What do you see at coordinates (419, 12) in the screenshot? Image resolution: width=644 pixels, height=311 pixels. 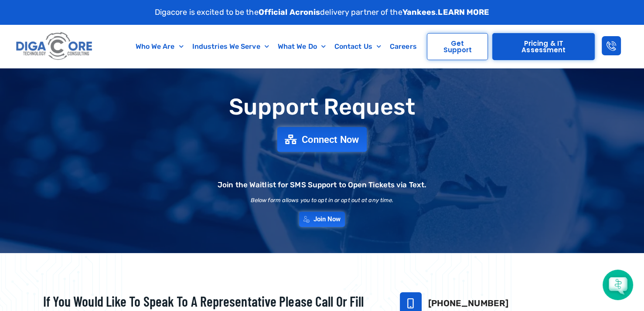 I see `strong: Yankees` at bounding box center [419, 12].